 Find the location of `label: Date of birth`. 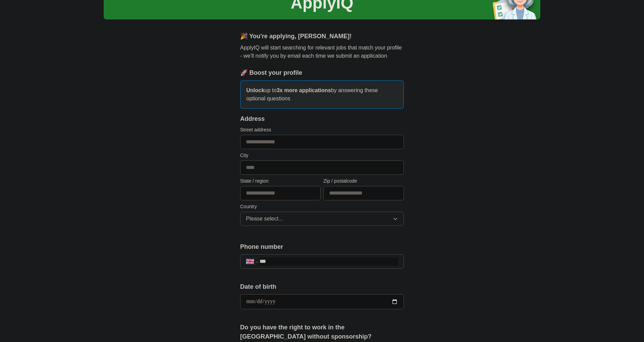

label: Date of birth is located at coordinates (322, 287).